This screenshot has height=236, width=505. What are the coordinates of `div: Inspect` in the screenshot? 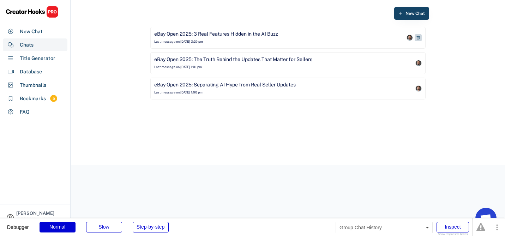 It's located at (453, 227).